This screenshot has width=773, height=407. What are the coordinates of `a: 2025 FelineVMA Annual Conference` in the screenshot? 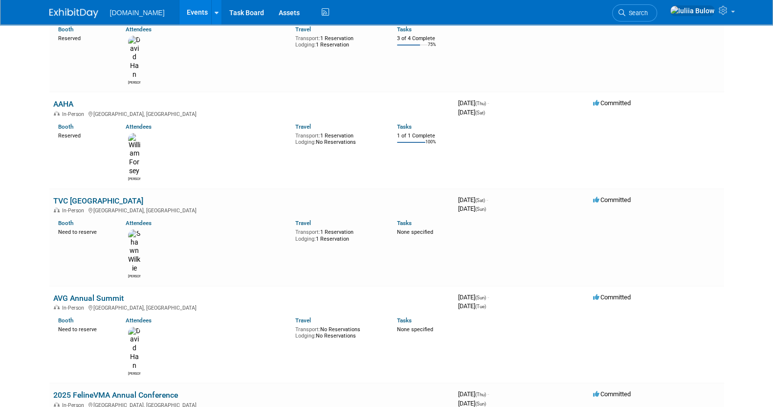 It's located at (115, 395).